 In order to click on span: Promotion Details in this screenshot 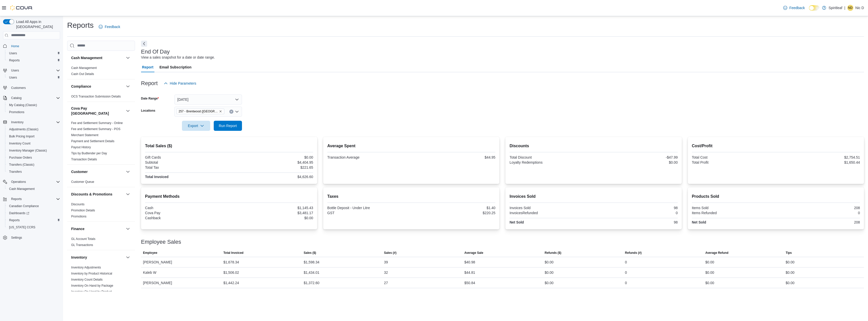, I will do `click(83, 211)`.